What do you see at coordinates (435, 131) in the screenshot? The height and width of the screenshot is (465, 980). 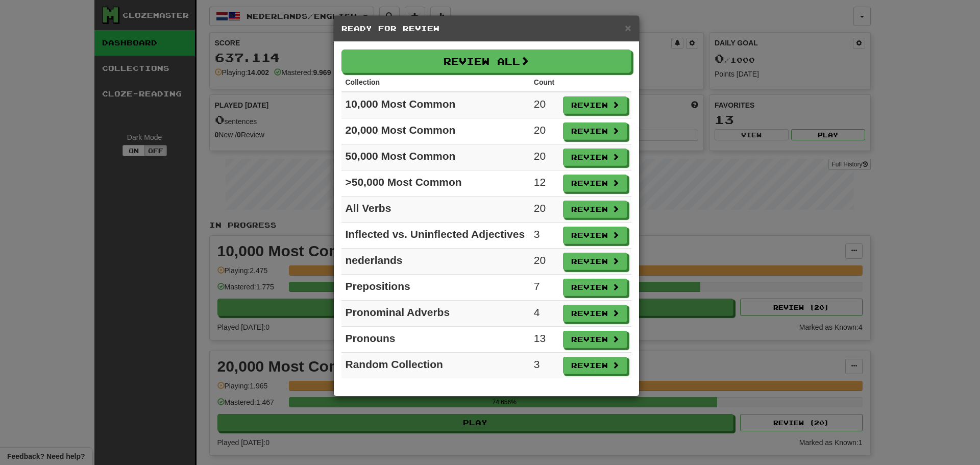 I see `td: 20,000 Most Common` at bounding box center [435, 131].